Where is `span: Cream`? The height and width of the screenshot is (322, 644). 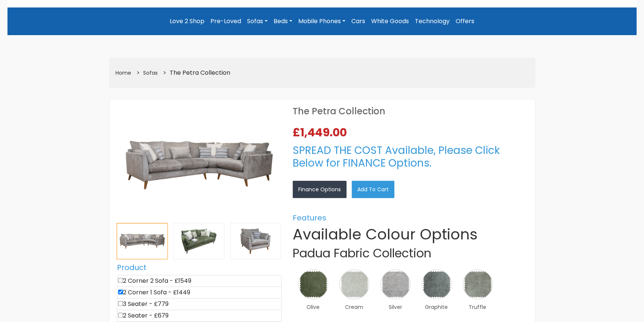
span: Cream is located at coordinates (354, 307).